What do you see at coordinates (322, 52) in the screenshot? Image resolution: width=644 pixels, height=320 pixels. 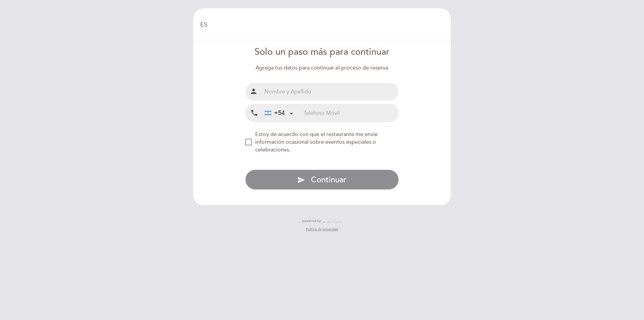 I see `div: Solo un paso más para continuar` at bounding box center [322, 52].